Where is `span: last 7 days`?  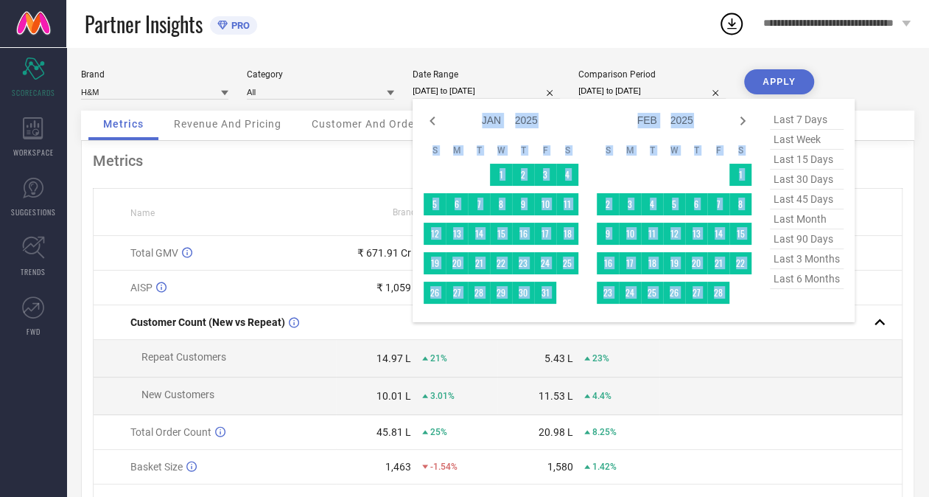
span: last 7 days is located at coordinates (807, 119).